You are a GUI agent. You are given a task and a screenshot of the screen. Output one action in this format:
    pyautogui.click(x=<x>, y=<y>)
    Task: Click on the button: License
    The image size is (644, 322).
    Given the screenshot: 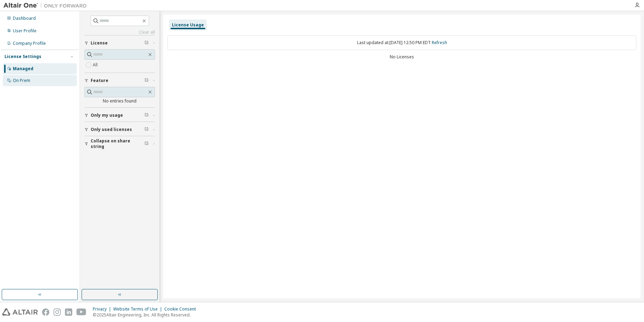 What is the action you would take?
    pyautogui.click(x=119, y=43)
    